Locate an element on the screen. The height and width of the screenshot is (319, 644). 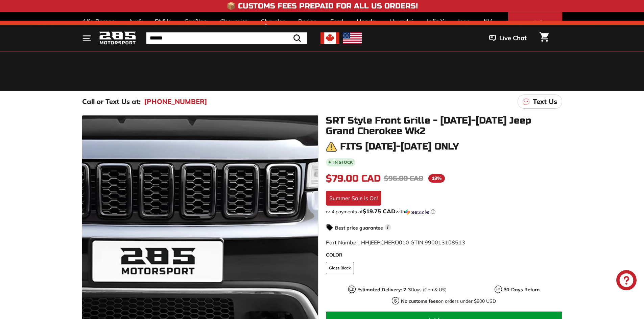
label: COLOR is located at coordinates (444, 255).